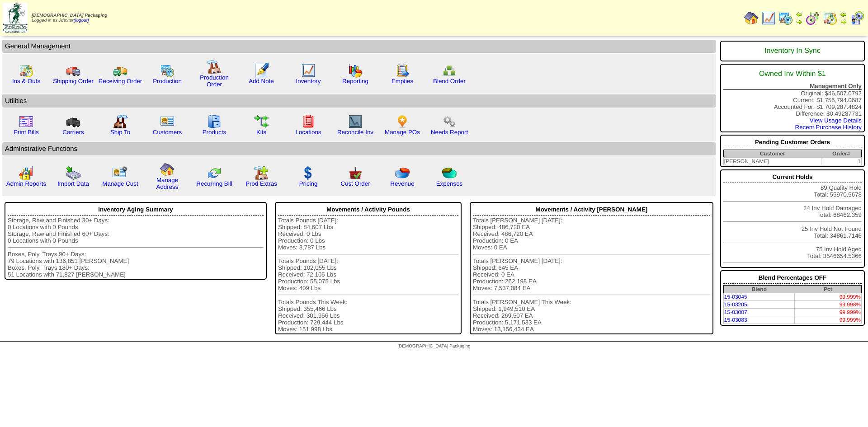  Describe the element at coordinates (449, 121) in the screenshot. I see `img: workflow.png` at that location.